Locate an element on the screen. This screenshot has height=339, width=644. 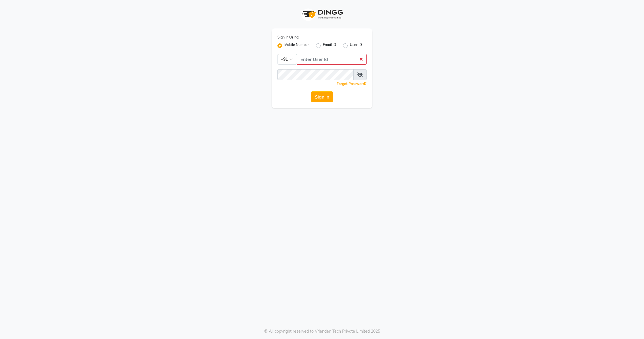
a: Forgot Password? is located at coordinates (352, 84).